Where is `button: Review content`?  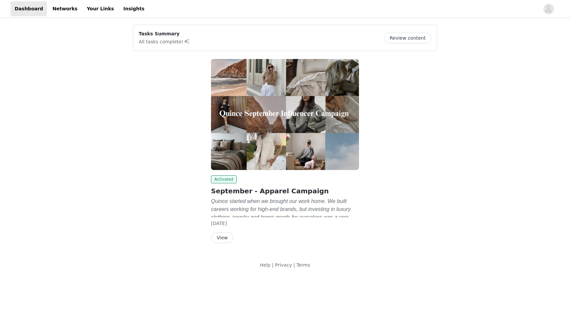
button: Review content is located at coordinates (407, 38).